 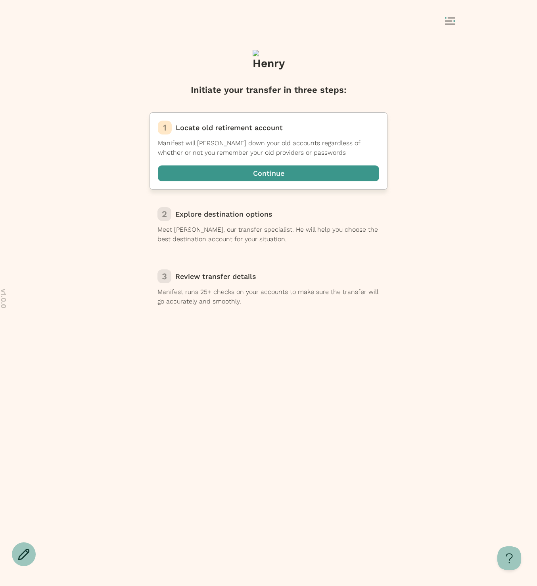 I want to click on p: Manifest runs 25+ checks on your accounts to make sure the transfer will go accurately and smoothly., so click(x=269, y=297).